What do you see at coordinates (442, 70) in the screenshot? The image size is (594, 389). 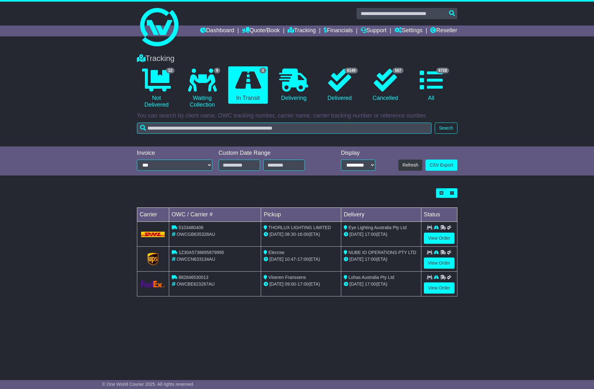 I see `span: 6728` at bounding box center [442, 70].